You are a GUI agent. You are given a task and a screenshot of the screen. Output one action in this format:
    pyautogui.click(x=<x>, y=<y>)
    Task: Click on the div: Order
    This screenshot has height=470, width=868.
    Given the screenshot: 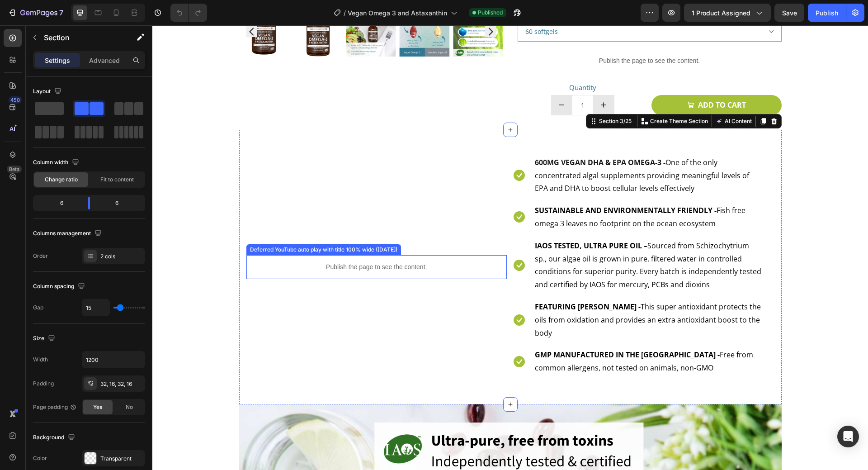 What is the action you would take?
    pyautogui.click(x=40, y=256)
    